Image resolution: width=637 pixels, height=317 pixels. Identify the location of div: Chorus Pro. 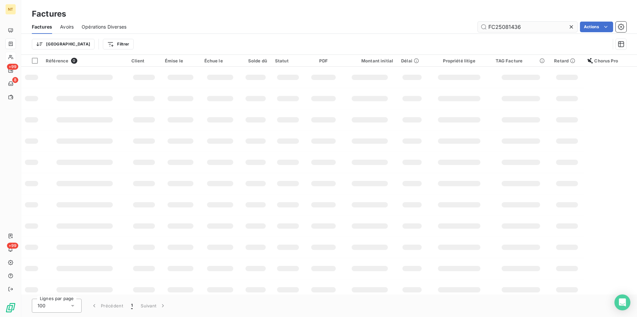
(610, 61).